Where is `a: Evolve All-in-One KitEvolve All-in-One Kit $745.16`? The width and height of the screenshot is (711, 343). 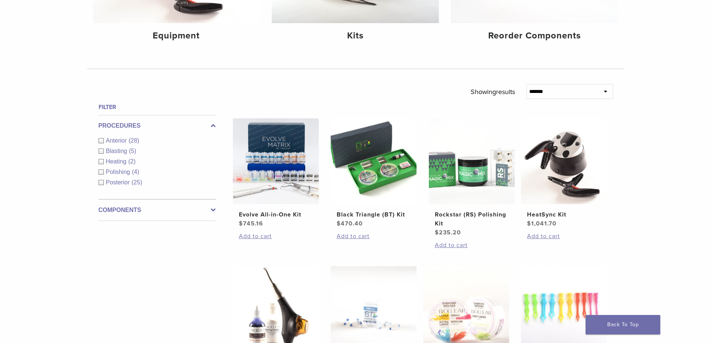 a: Evolve All-in-One KitEvolve All-in-One Kit $745.16 is located at coordinates (276, 173).